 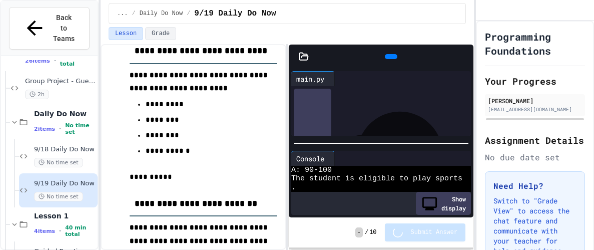 I want to click on div: main.py, so click(x=310, y=79).